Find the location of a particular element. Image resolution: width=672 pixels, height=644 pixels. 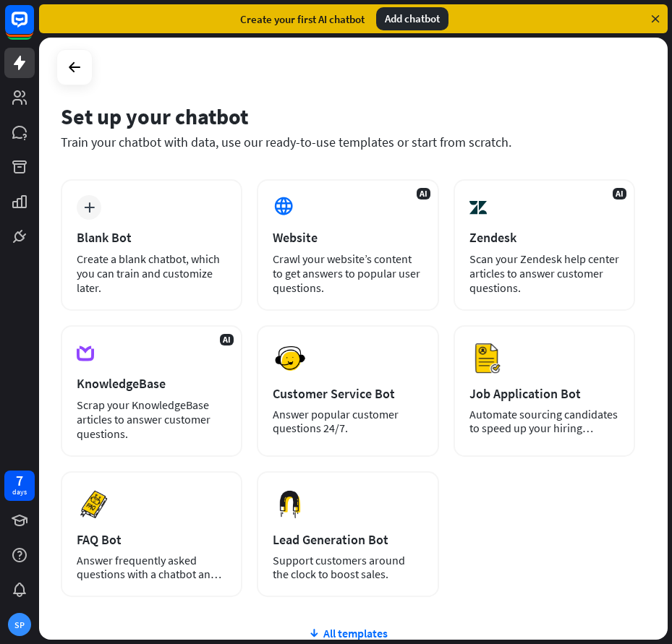

div: Train your chatbot with data, use our ready-to-use templates or start from scratch. is located at coordinates (348, 142).